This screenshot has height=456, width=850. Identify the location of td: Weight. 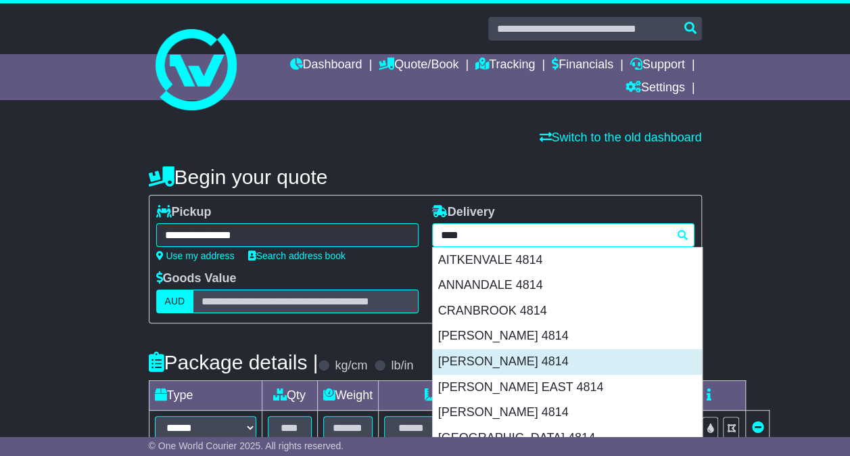
(347, 395).